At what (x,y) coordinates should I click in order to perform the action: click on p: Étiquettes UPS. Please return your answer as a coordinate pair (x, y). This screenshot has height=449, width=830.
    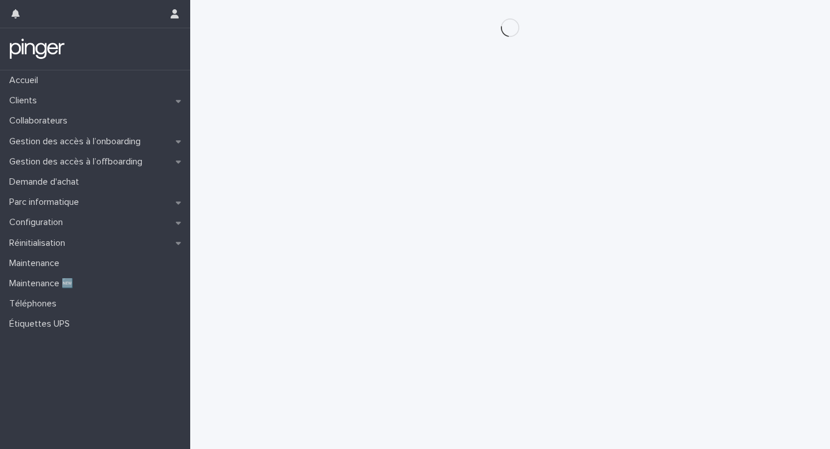
    Looking at the image, I should click on (42, 324).